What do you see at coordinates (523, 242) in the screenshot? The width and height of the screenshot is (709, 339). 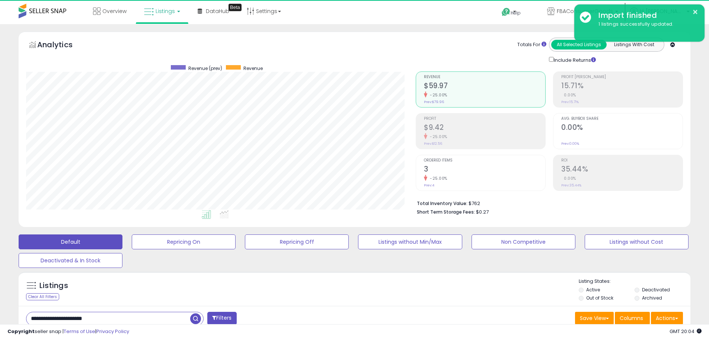 I see `button: Non Competitive` at bounding box center [523, 242].